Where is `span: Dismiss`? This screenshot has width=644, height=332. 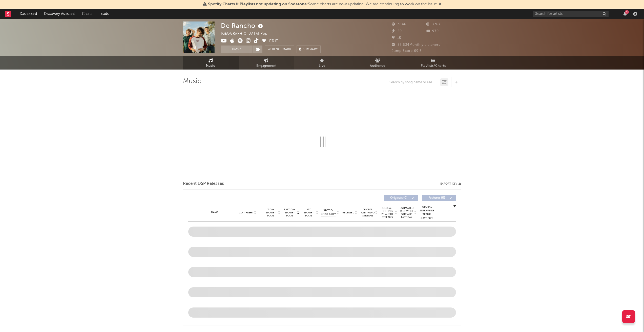
span: Dismiss is located at coordinates (440, 4).